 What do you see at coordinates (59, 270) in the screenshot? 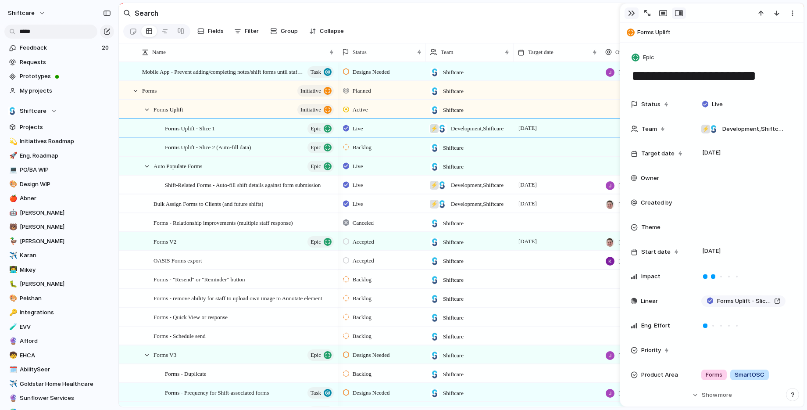
I see `div: 👨‍💻Mikey` at bounding box center [59, 270].